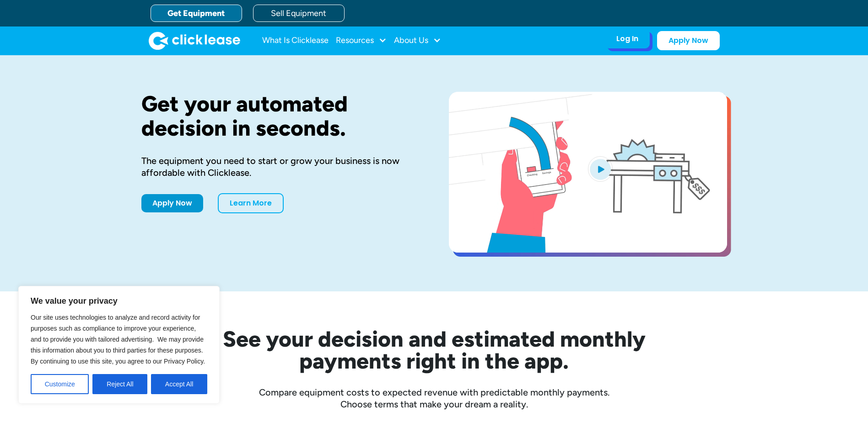 Image resolution: width=868 pixels, height=422 pixels. What do you see at coordinates (251, 203) in the screenshot?
I see `a: Learn More` at bounding box center [251, 203].